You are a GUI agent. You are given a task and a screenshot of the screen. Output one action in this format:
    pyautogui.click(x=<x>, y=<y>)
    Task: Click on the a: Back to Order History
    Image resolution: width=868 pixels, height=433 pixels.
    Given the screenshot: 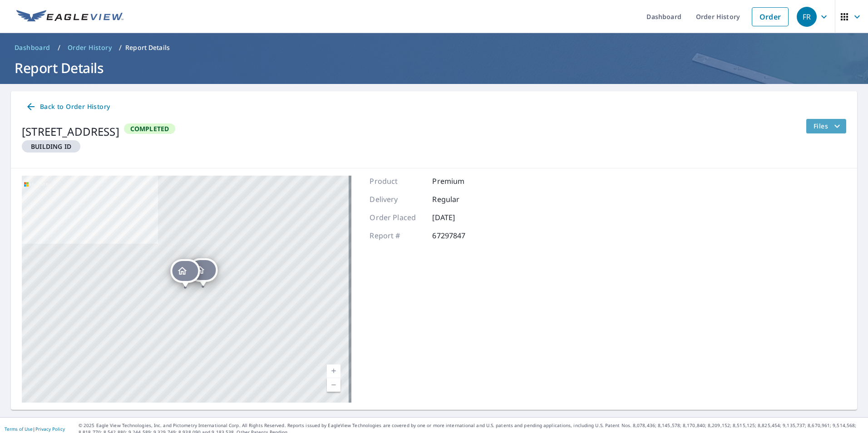 What is the action you would take?
    pyautogui.click(x=68, y=106)
    